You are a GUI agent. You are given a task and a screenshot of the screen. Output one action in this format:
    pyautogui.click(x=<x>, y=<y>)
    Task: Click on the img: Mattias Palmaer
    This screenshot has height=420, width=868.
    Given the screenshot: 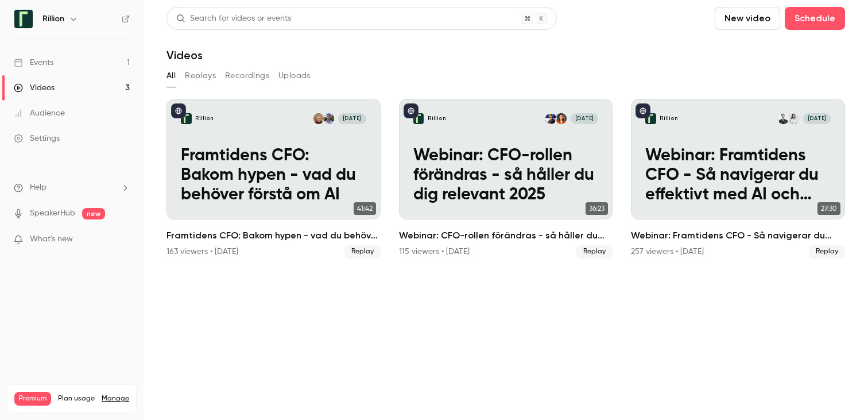 What is the action you would take?
    pyautogui.click(x=783, y=118)
    